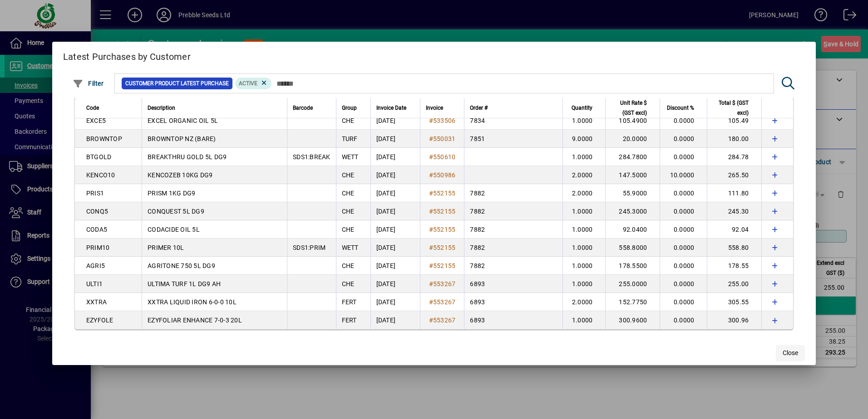 The height and width of the screenshot is (419, 868). I want to click on span: Unit Rate $ (GST excl), so click(629, 108).